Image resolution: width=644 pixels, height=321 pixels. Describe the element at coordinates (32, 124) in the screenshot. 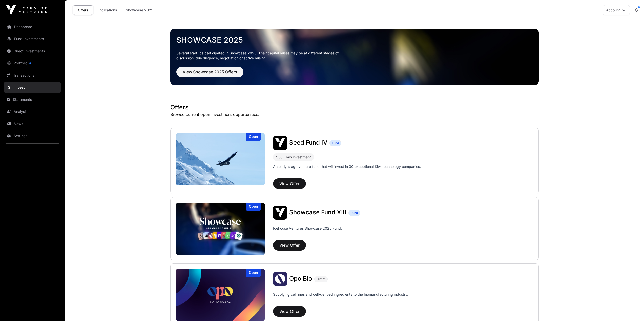

I see `a: News` at that location.